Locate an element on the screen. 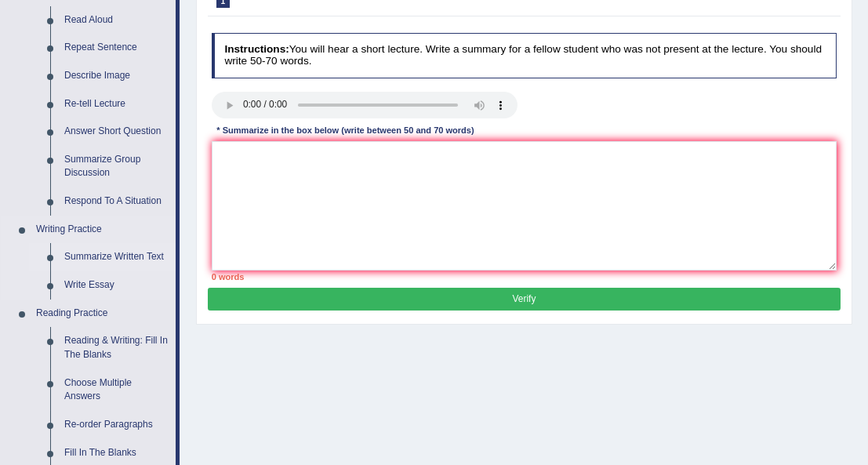 The height and width of the screenshot is (465, 868). a: Re-tell Lecture is located at coordinates (116, 104).